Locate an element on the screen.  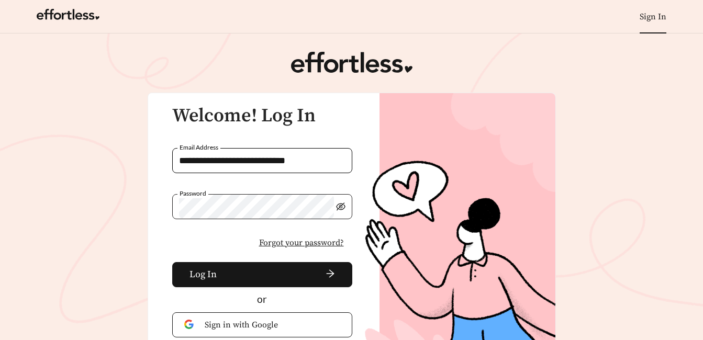
span: Sign in with Google is located at coordinates (272, 325).